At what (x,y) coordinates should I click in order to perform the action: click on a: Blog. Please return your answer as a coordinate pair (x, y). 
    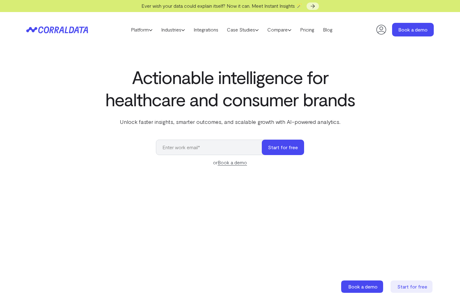
    Looking at the image, I should click on (328, 30).